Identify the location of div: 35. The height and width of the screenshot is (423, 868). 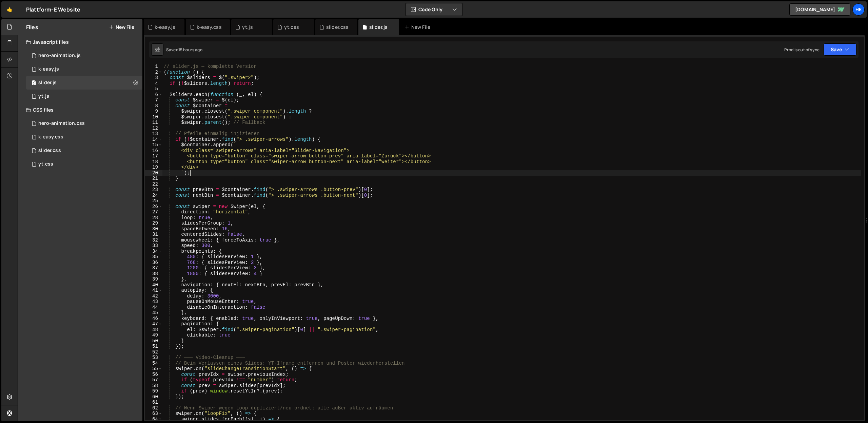
(154, 257).